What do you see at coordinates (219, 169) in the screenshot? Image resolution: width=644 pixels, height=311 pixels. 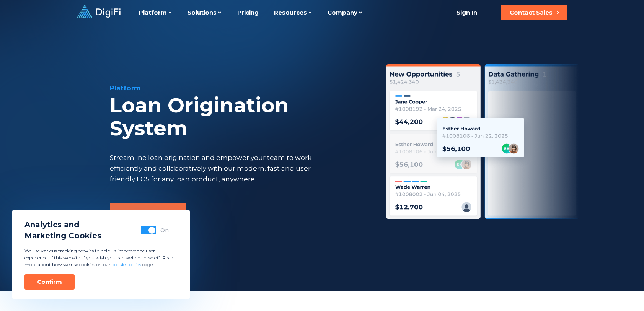 I see `div: Streamline loan origination and empower your team to work efficiently and collaboratively with ou...` at bounding box center [219, 169].